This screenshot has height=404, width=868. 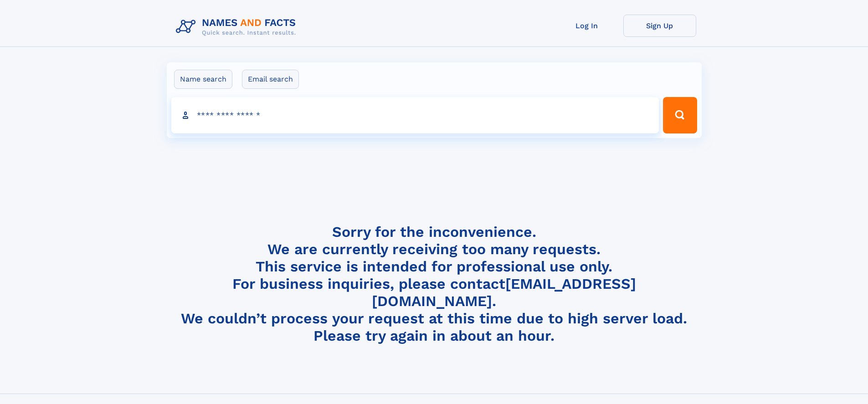 What do you see at coordinates (660, 26) in the screenshot?
I see `a: Sign Up` at bounding box center [660, 26].